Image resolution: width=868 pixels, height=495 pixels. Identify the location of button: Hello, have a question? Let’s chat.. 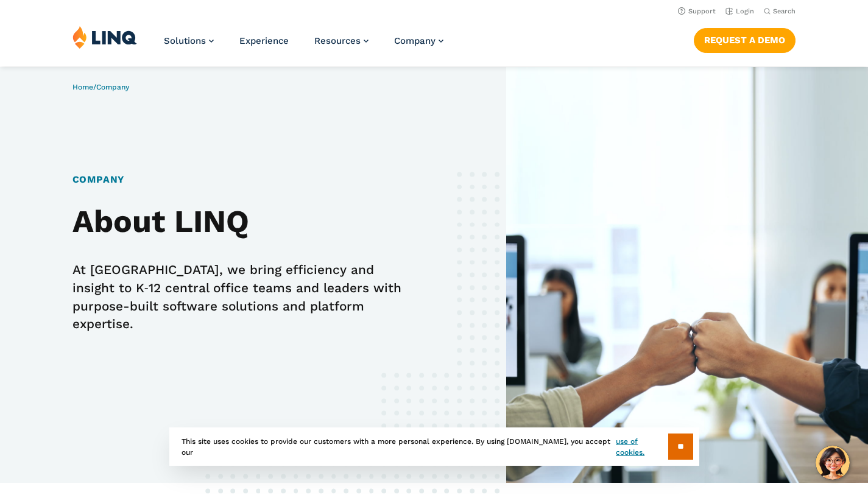
(833, 463).